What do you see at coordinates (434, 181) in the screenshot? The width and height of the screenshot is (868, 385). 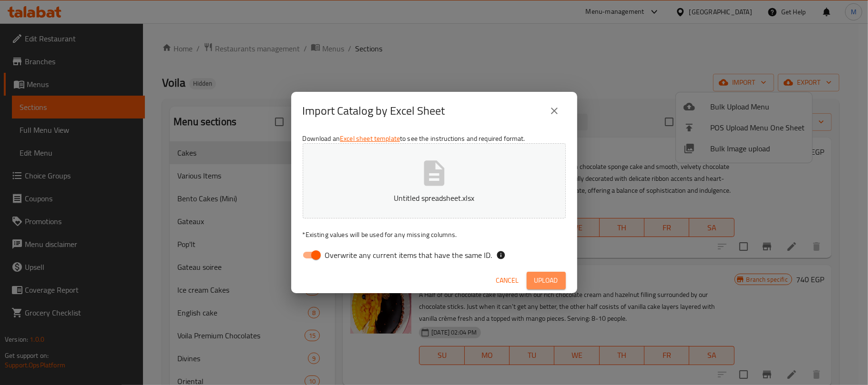 I see `button: Untitled spreadsheet.xlsx` at bounding box center [434, 181].